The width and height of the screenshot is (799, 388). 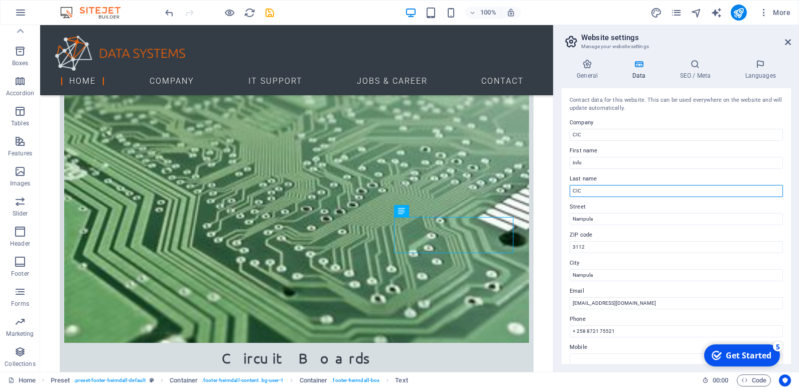 What do you see at coordinates (774, 13) in the screenshot?
I see `button: More` at bounding box center [774, 13].